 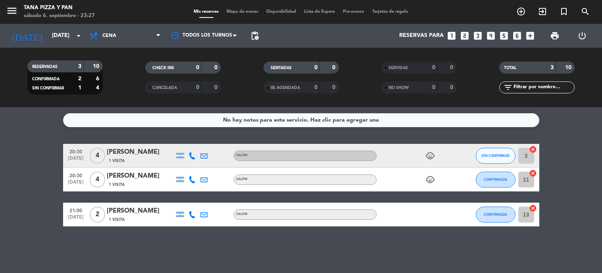 What do you see at coordinates (543, 87) in the screenshot?
I see `input: Filtrar por nombre...` at bounding box center [543, 87].